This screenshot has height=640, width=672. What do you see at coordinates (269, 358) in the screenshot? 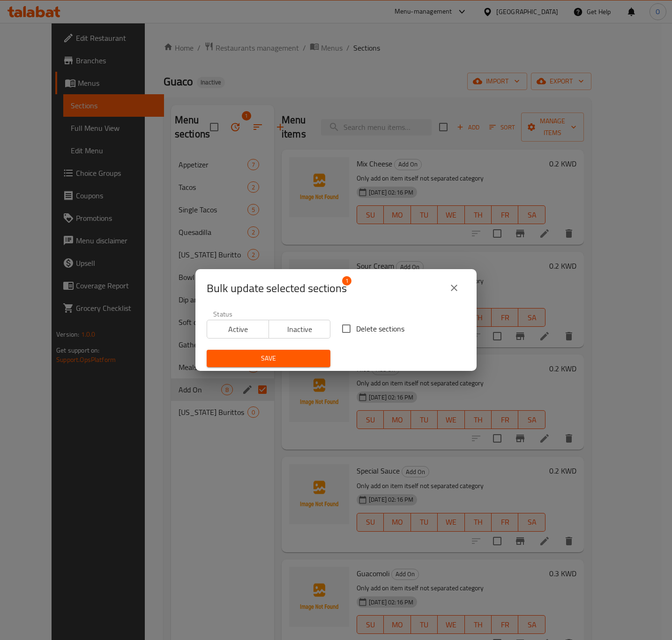
I see `button: Save` at bounding box center [269, 358].